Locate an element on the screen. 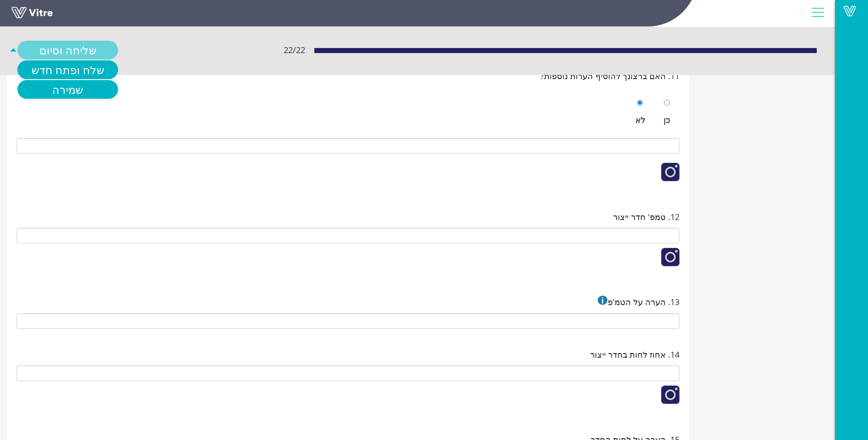  span: 14. אחוז לחות בחדר ייצור is located at coordinates (635, 354).